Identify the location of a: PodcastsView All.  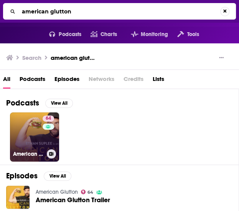
(40, 103).